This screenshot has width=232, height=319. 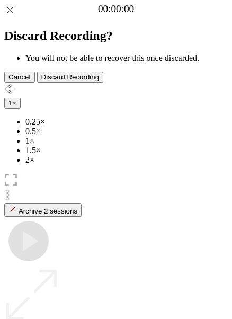 What do you see at coordinates (10, 103) in the screenshot?
I see `span: 1` at bounding box center [10, 103].